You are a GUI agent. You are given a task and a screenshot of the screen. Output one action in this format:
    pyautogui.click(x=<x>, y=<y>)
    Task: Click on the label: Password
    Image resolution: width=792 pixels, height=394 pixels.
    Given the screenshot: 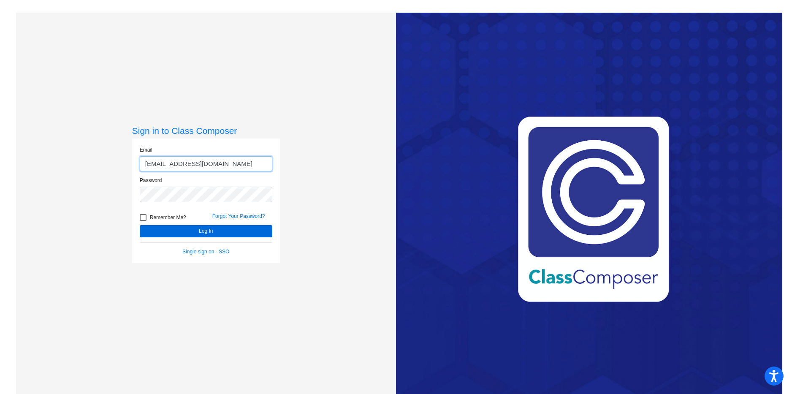 What is the action you would take?
    pyautogui.click(x=151, y=180)
    